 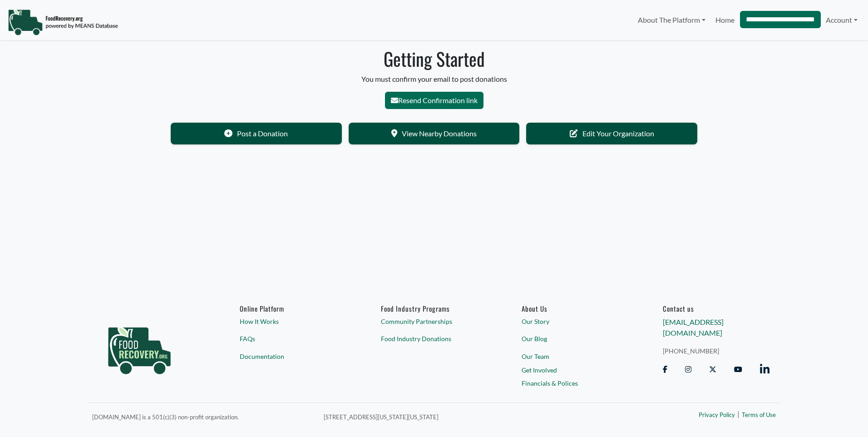 What do you see at coordinates (671, 20) in the screenshot?
I see `a: About The Platform` at bounding box center [671, 20].